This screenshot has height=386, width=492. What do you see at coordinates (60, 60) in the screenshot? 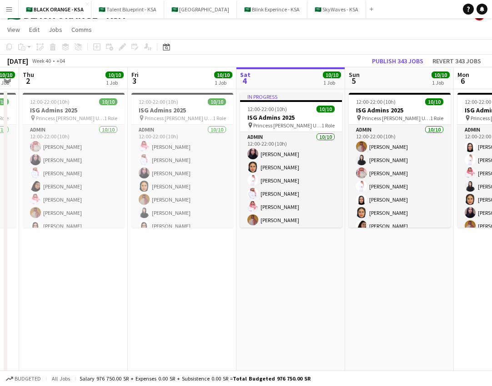
I see `div: +04` at bounding box center [60, 60].